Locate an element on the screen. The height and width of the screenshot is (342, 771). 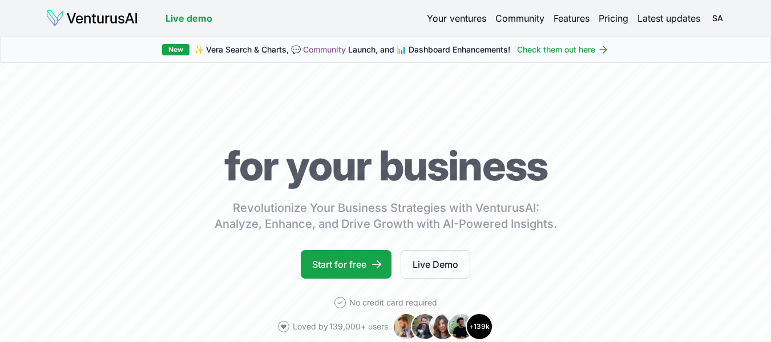
span: SA is located at coordinates (717, 18).